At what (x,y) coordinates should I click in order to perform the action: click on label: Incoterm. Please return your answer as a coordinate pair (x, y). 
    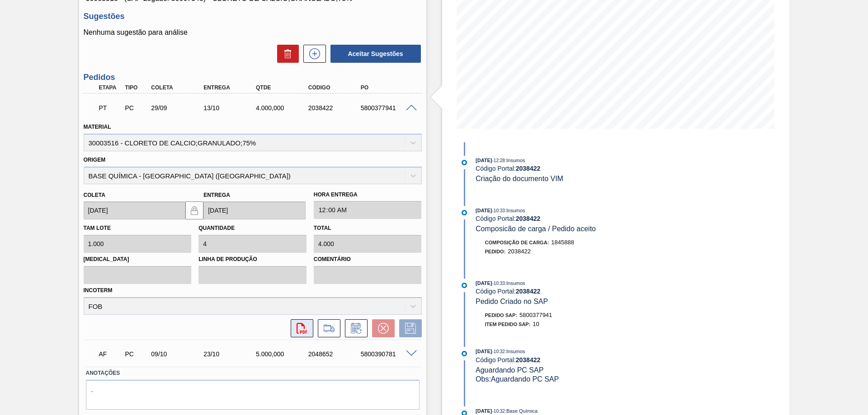
    Looking at the image, I should click on (98, 290).